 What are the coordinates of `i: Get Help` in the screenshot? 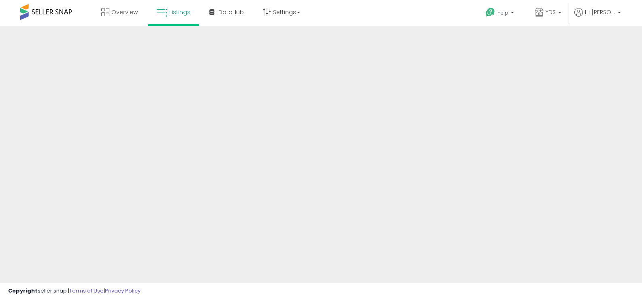 It's located at (490, 12).